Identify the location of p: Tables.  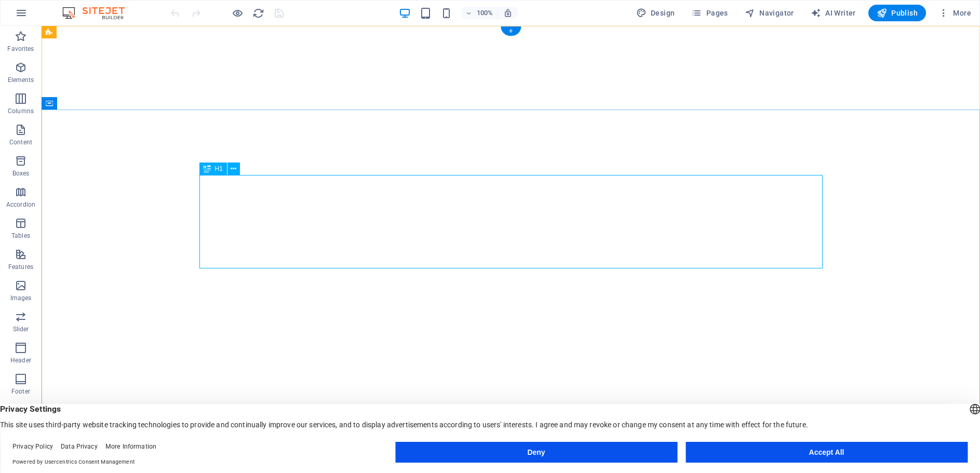
(21, 236).